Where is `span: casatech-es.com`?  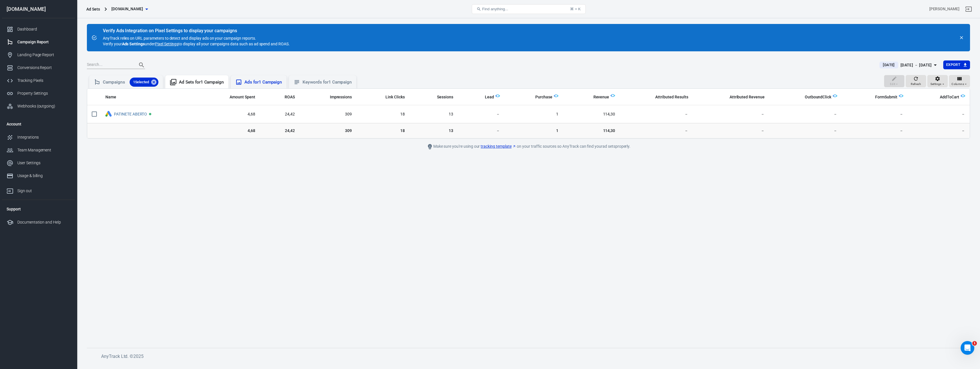
span: casatech-es.com is located at coordinates (128, 9).